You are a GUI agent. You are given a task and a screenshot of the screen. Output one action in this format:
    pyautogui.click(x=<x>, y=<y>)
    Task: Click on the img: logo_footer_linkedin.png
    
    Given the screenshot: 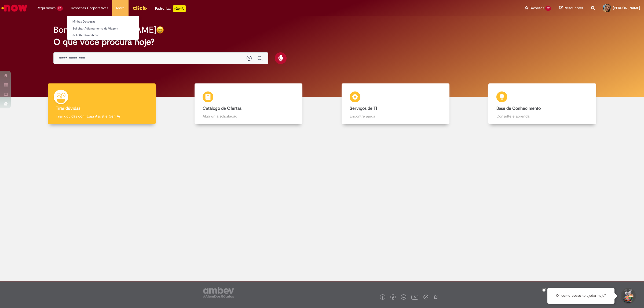 What is the action you would take?
    pyautogui.click(x=404, y=298)
    